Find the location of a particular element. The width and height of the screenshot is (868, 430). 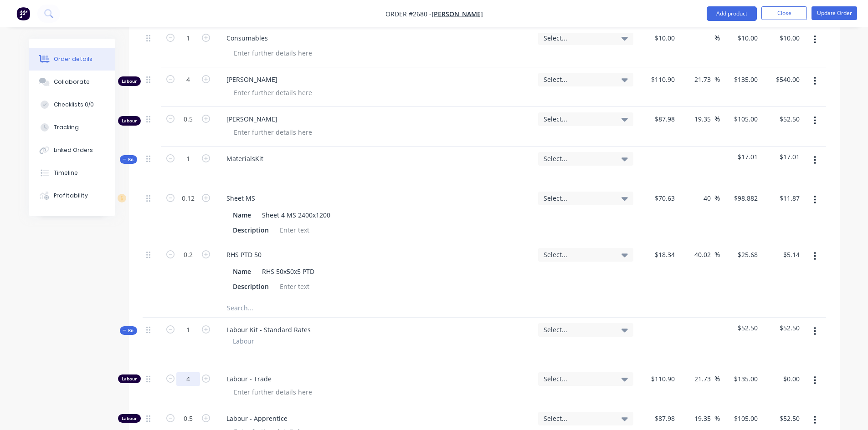

button: Profitability is located at coordinates (72, 196).